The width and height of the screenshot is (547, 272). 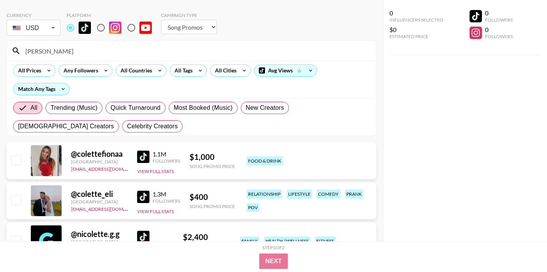 What do you see at coordinates (328, 194) in the screenshot?
I see `div: comedy` at bounding box center [328, 194].